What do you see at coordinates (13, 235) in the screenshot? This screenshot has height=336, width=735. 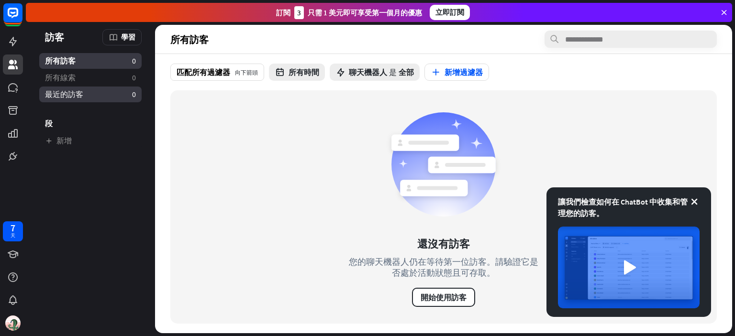 I see `font: 天` at bounding box center [13, 235].